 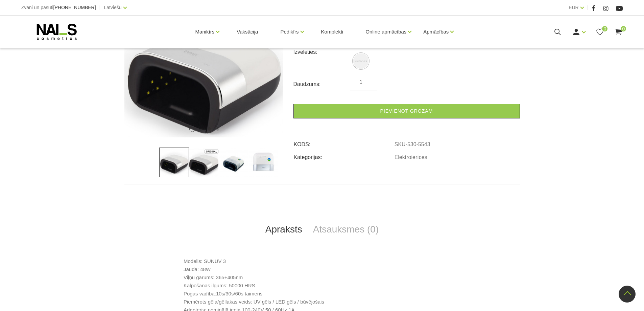 I want to click on a: Komplekti, so click(x=332, y=32).